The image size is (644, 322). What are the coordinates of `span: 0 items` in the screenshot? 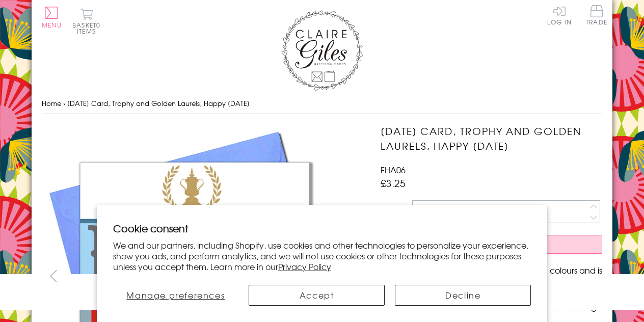 It's located at (88, 28).